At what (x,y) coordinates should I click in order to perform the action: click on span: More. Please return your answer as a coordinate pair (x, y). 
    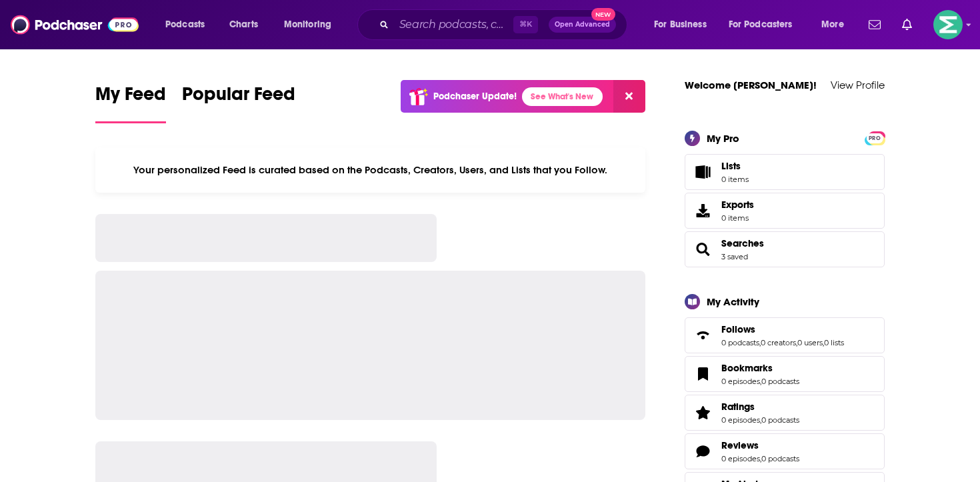
    Looking at the image, I should click on (833, 24).